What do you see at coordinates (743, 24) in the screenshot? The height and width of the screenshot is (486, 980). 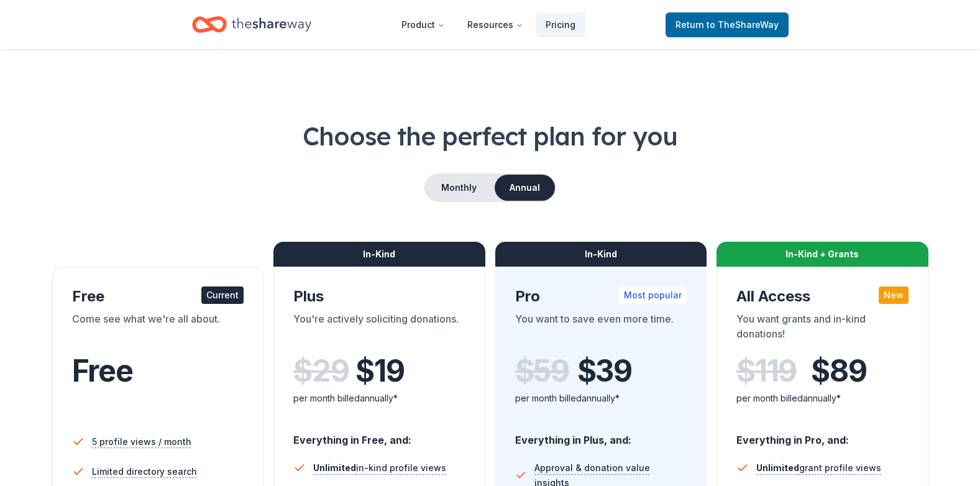 I see `span: to TheShareWay` at bounding box center [743, 24].